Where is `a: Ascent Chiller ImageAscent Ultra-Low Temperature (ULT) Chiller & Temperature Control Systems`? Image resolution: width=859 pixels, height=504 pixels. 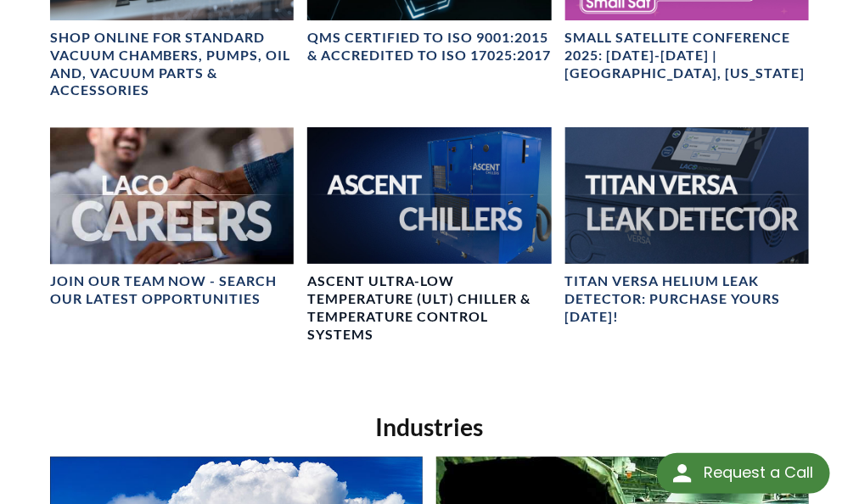
a: Ascent Chiller ImageAscent Ultra-Low Temperature (ULT) Chiller & Temperature Control Systems is located at coordinates (430, 235).